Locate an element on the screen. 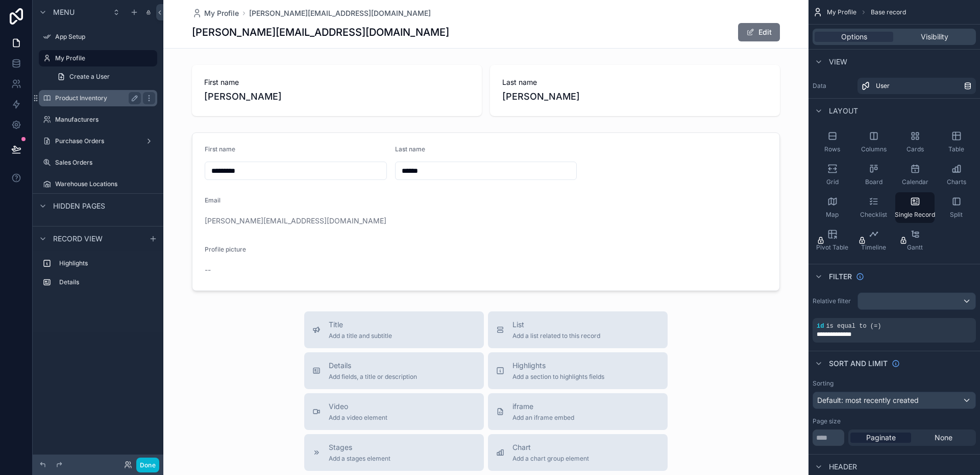 The width and height of the screenshot is (980, 475). span: Options is located at coordinates (854, 37).